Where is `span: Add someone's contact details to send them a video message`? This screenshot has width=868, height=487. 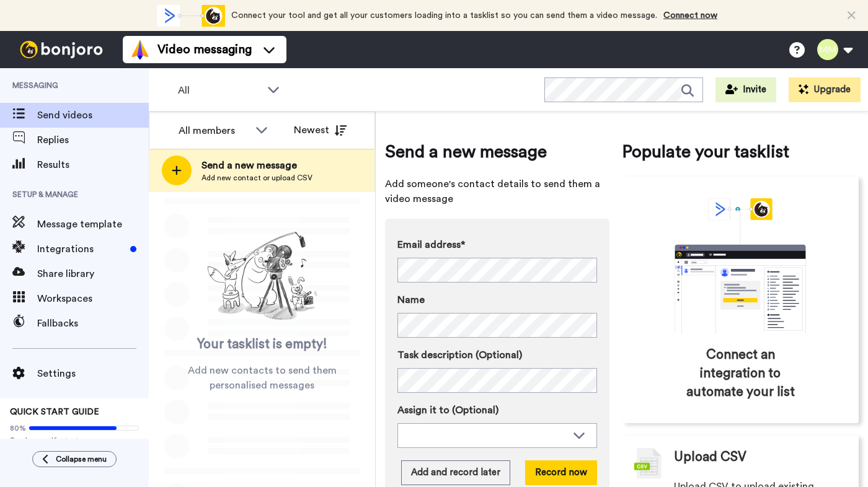 span: Add someone's contact details to send them a video message is located at coordinates (497, 192).